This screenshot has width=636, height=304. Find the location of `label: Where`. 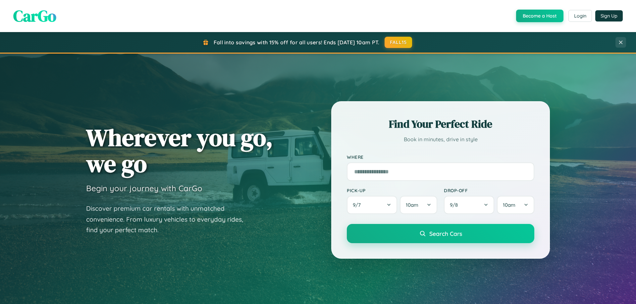

label: Where is located at coordinates (440, 157).